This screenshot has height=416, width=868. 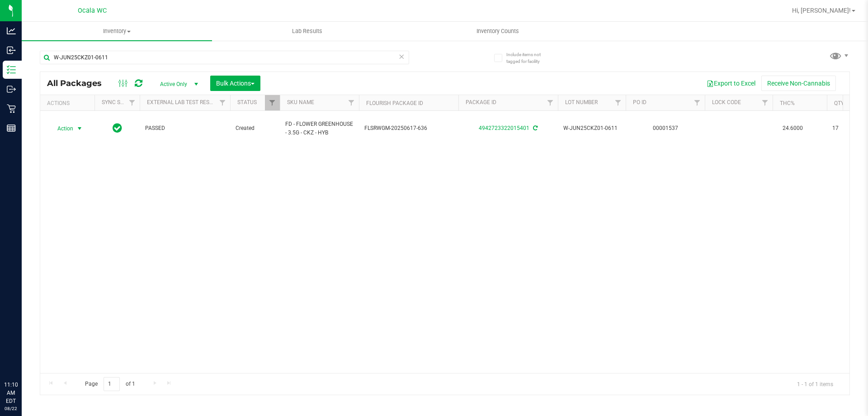 I want to click on button: Receive Non-Cannabis, so click(x=798, y=83).